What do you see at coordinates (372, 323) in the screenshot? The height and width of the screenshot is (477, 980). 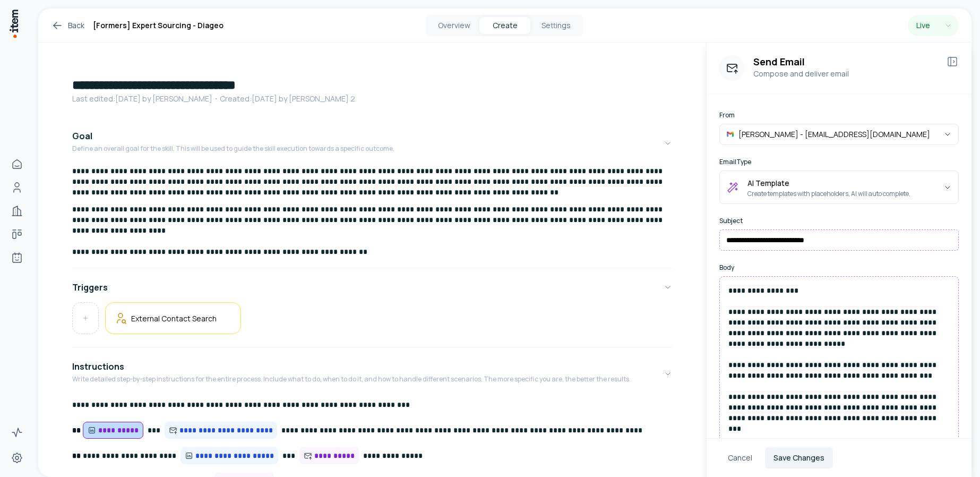 I see `div: Triggers` at bounding box center [372, 323].